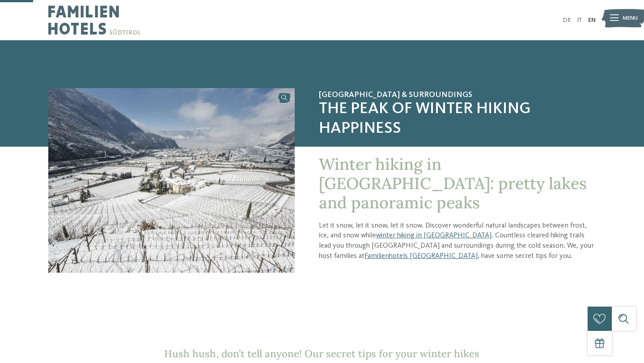 The height and width of the screenshot is (363, 644). Describe the element at coordinates (630, 18) in the screenshot. I see `span: Menu` at that location.